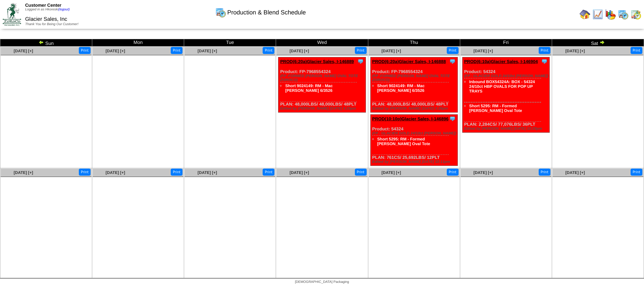  I want to click on td: Sat, so click(597, 43).